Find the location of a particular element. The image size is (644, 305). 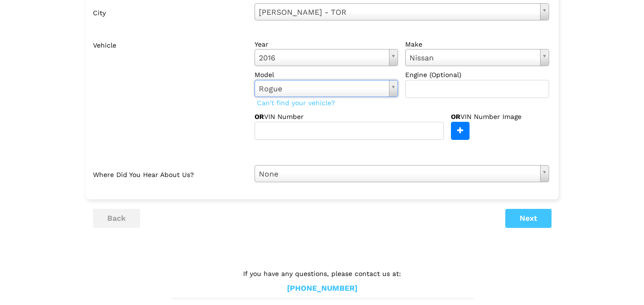

label: Vehicle is located at coordinates (170, 88).